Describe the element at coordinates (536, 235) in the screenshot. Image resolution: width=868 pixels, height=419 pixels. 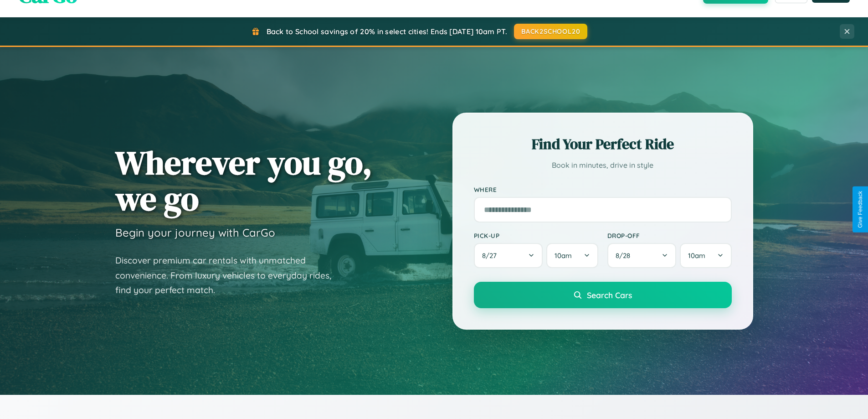
I see `label: Pick-up` at that location.